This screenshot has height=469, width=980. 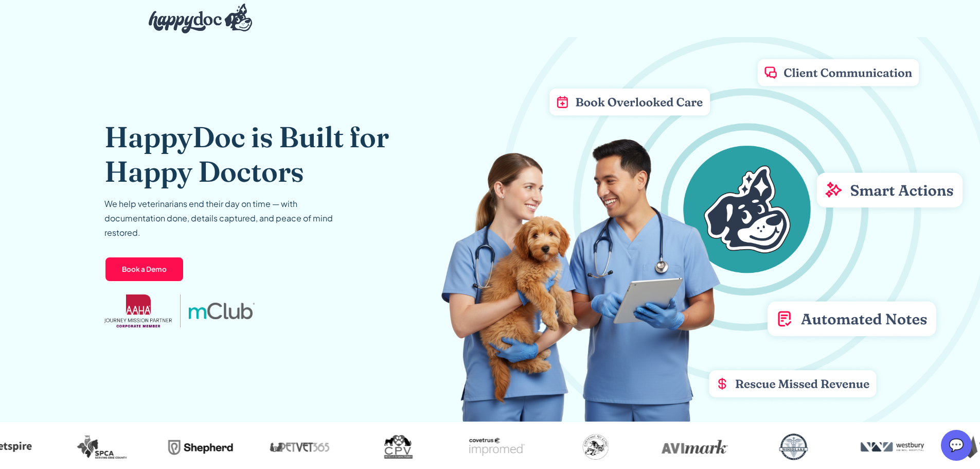 I want to click on img: Woodlake, so click(x=794, y=447).